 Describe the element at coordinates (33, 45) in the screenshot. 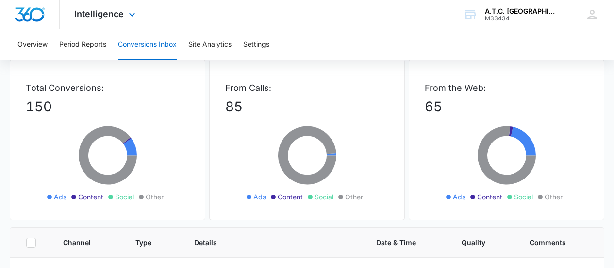

I see `button: Overview` at that location.